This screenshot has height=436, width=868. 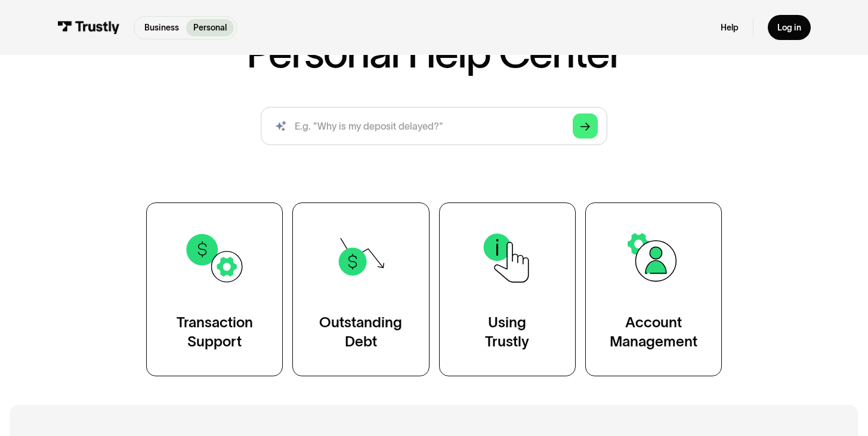 What do you see at coordinates (360, 289) in the screenshot?
I see `a: OutstandingDebt` at bounding box center [360, 289].